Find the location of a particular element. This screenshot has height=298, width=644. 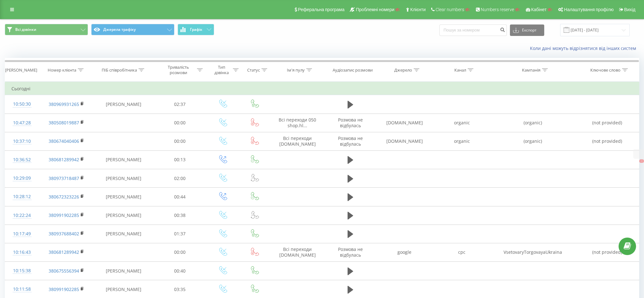

div: ПІБ співробітника is located at coordinates (119, 70).